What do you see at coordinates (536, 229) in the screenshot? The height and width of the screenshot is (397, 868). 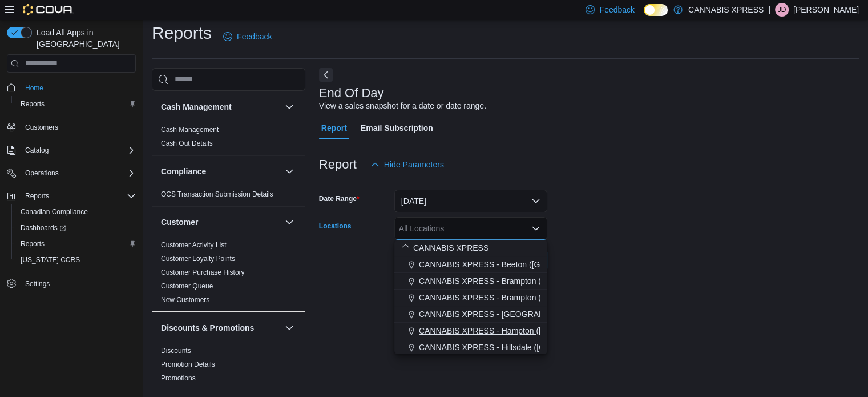 I see `button: Close list of options` at bounding box center [536, 229].